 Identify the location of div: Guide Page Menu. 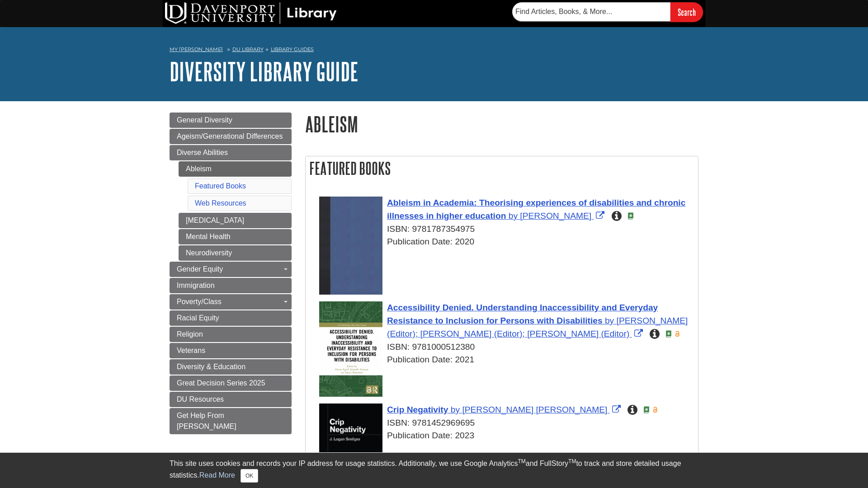
(231, 273).